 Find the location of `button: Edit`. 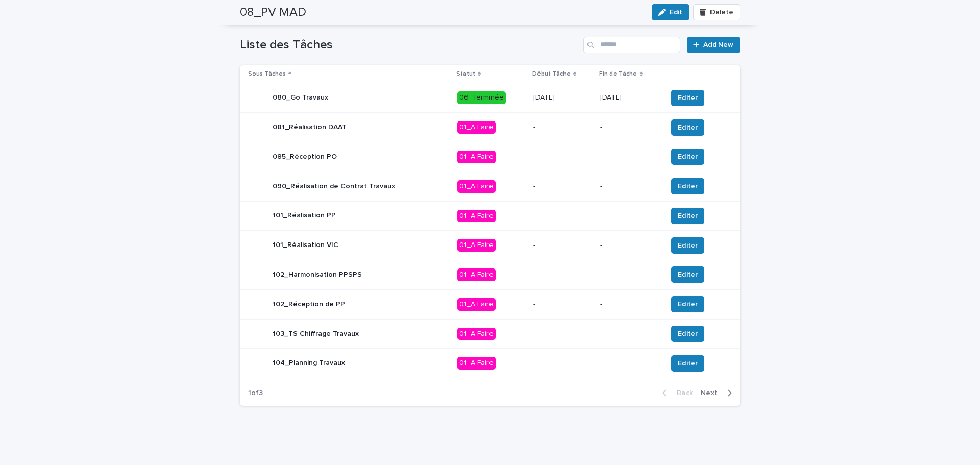

button: Edit is located at coordinates (670, 12).